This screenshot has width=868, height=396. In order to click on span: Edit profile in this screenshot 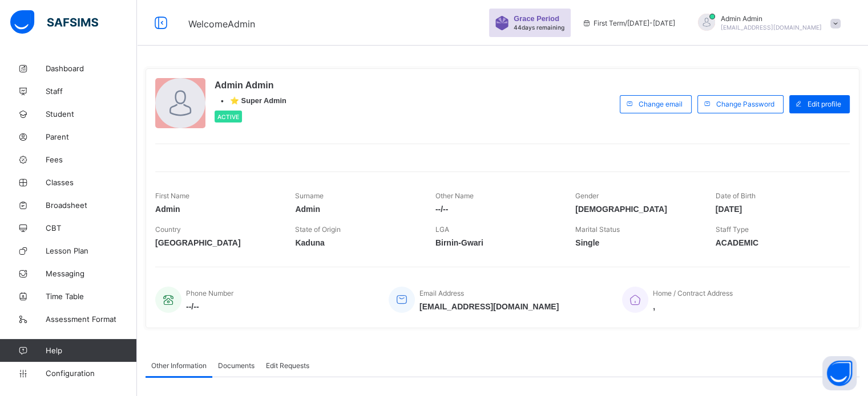, I will do `click(824, 104)`.